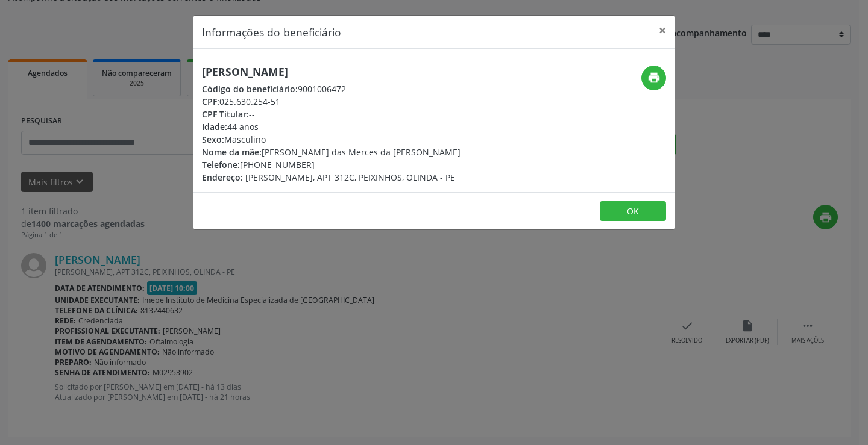  What do you see at coordinates (226, 114) in the screenshot?
I see `span: CPF Titular:` at bounding box center [226, 114].